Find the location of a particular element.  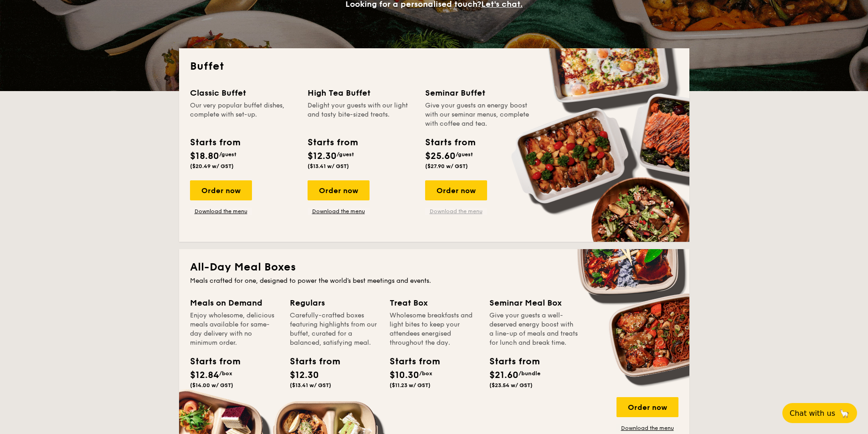

div: Classic Buffet is located at coordinates (243, 93).